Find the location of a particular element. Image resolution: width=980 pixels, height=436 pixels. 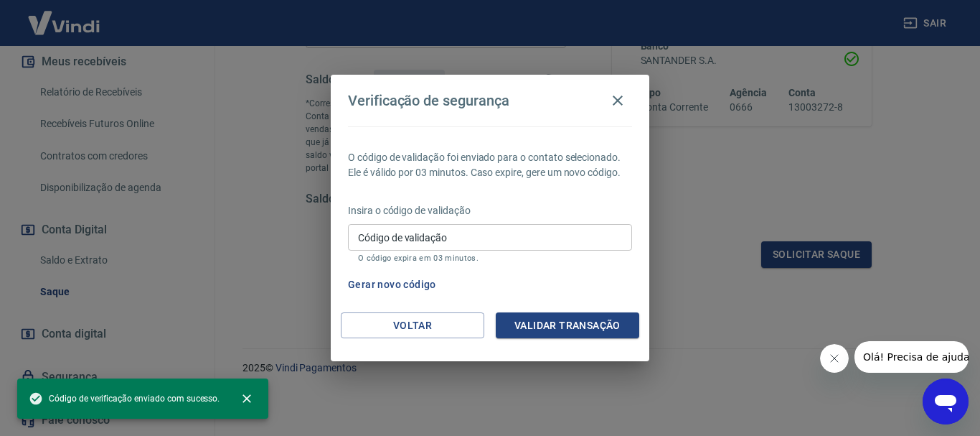

button: close is located at coordinates (247, 398).